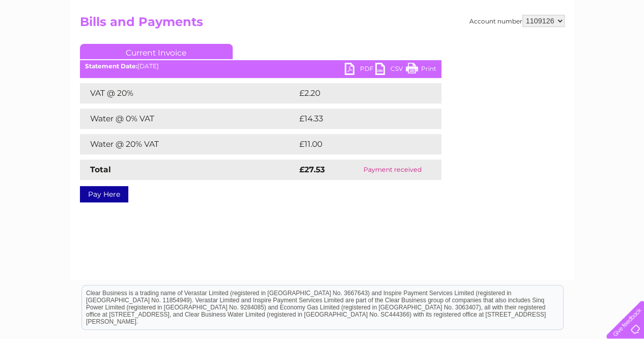 This screenshot has width=644, height=339. I want to click on a: Log out, so click(622, 47).